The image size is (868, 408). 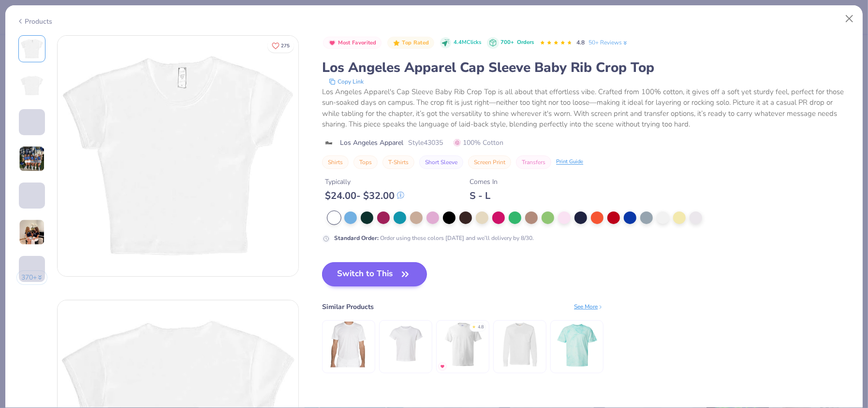 What do you see at coordinates (356, 238) in the screenshot?
I see `strong: Standard Order :` at bounding box center [356, 238].